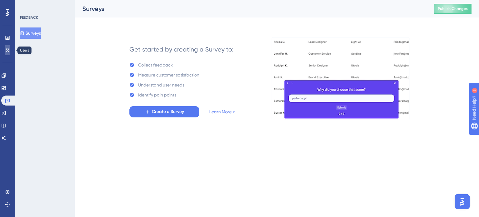  What do you see at coordinates (453, 9) in the screenshot?
I see `button: Publish Changes` at bounding box center [453, 9].